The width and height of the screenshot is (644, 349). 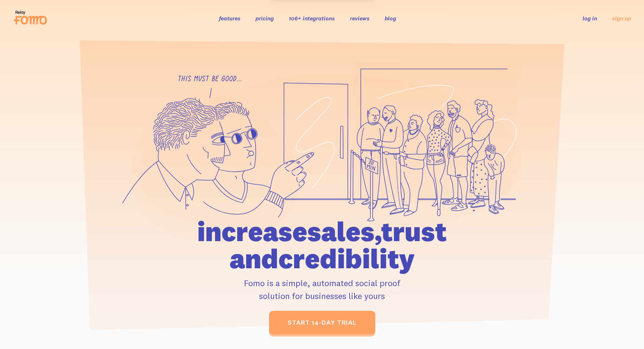 What do you see at coordinates (322, 245) in the screenshot?
I see `h1: increase sales, trust and credibility` at bounding box center [322, 245].